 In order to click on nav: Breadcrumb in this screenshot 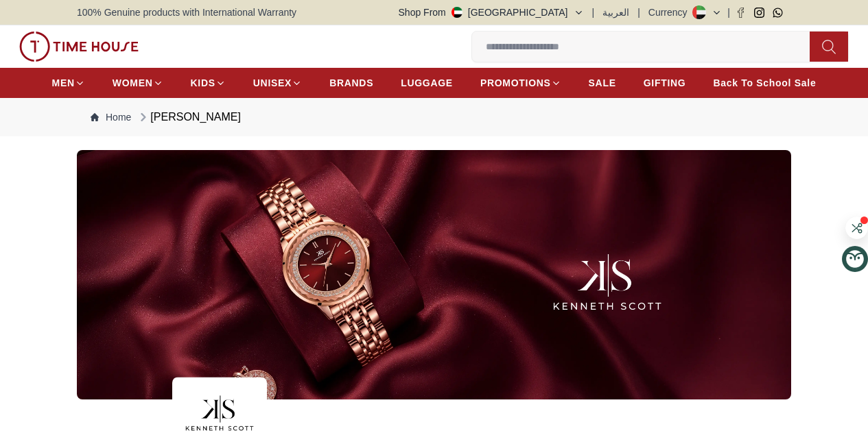, I will do `click(433, 117)`.